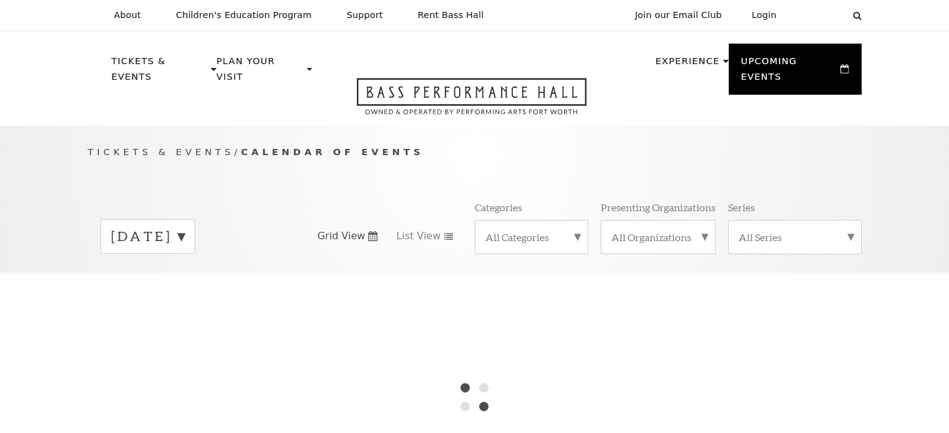  I want to click on p: Children's Education Program, so click(244, 15).